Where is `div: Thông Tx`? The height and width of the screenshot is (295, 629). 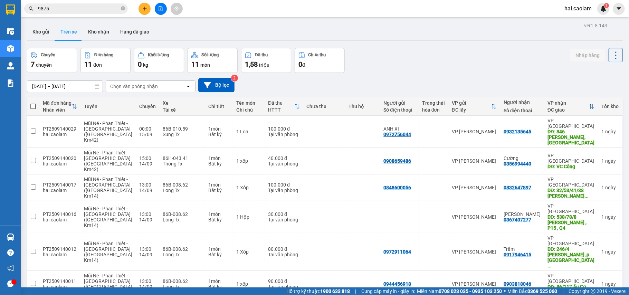 div: Thông Tx is located at coordinates (182, 164).